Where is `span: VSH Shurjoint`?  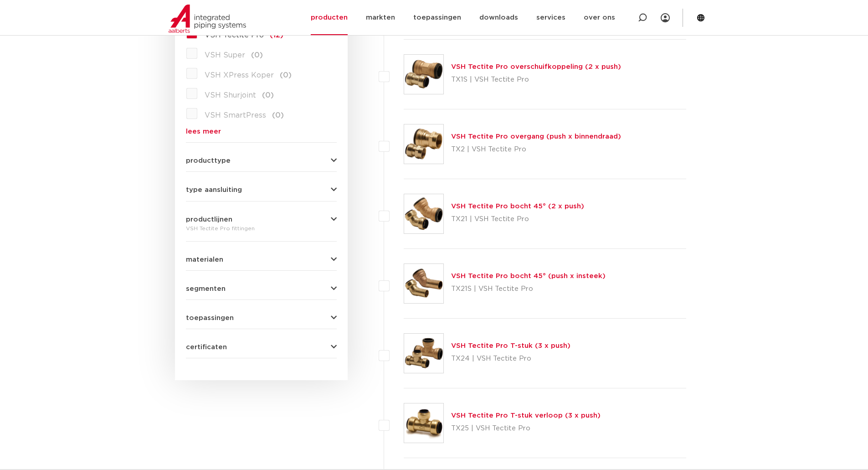 span: VSH Shurjoint is located at coordinates (230, 95).